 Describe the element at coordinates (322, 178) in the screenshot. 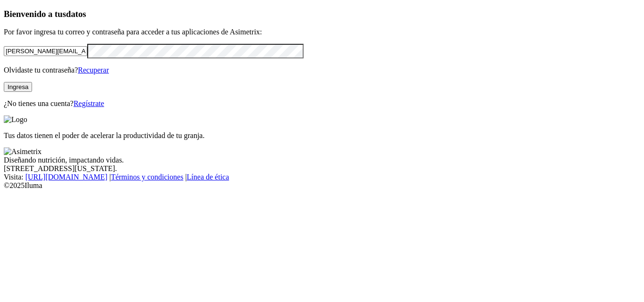

I see `div: Visita : | |` at that location.